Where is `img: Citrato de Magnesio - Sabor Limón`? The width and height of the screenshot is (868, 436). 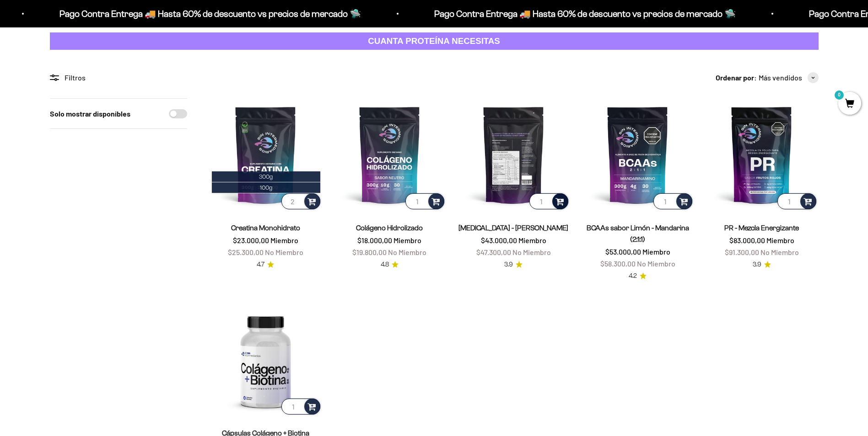 img: Citrato de Magnesio - Sabor Limón is located at coordinates (513, 155).